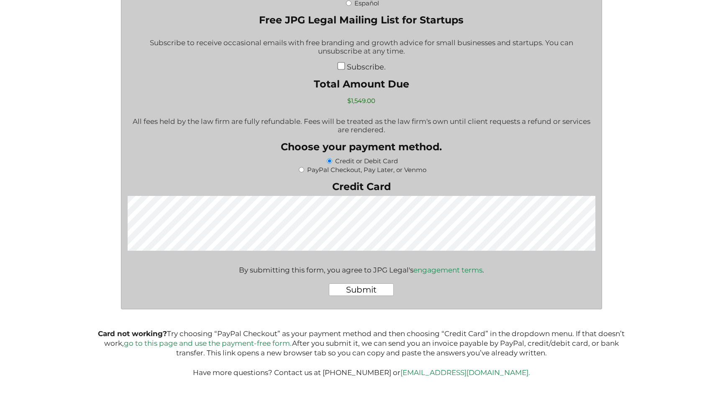 The width and height of the screenshot is (723, 401). Describe the element at coordinates (361, 290) in the screenshot. I see `input: Submit` at that location.